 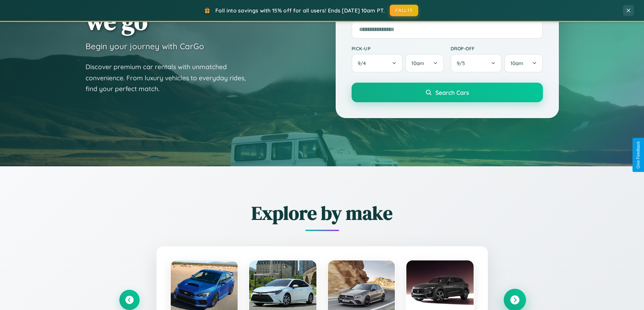 I want to click on h2: Explore by make, so click(x=322, y=213).